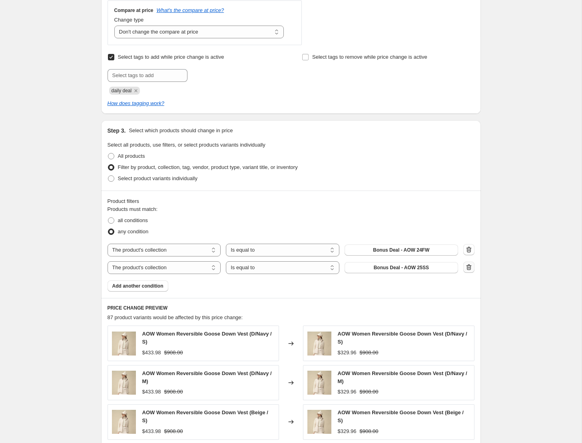 This screenshot has height=443, width=582. Describe the element at coordinates (132, 156) in the screenshot. I see `span: All products` at that location.